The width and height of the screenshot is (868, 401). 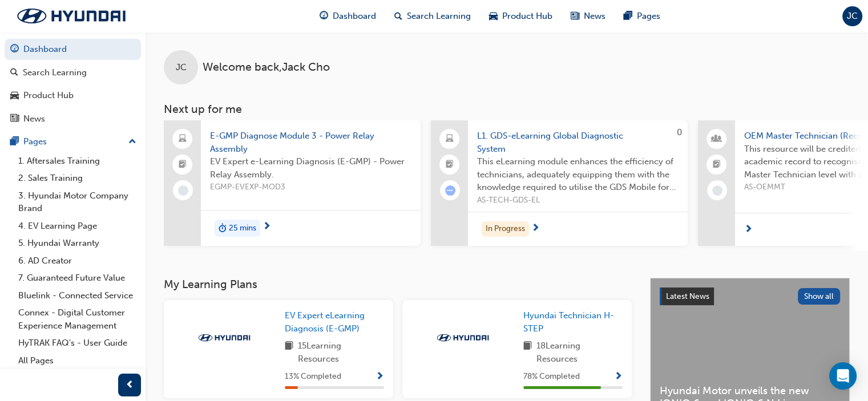 I want to click on span: people-icon, so click(x=717, y=139).